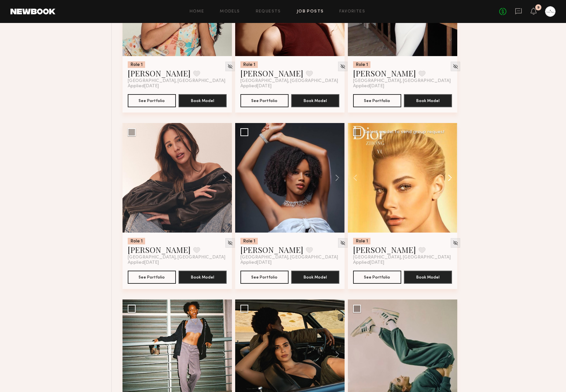 Image resolution: width=566 pixels, height=392 pixels. Describe the element at coordinates (197, 12) in the screenshot. I see `a: Home` at that location.